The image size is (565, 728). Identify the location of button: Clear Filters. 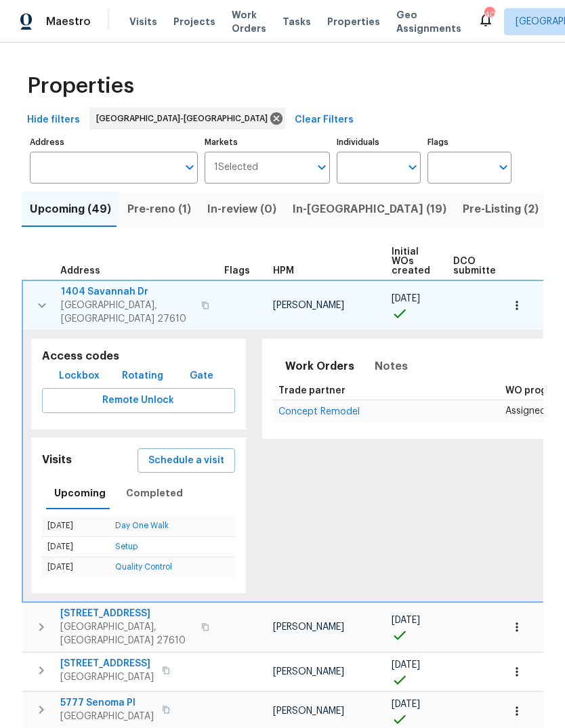
(323, 120).